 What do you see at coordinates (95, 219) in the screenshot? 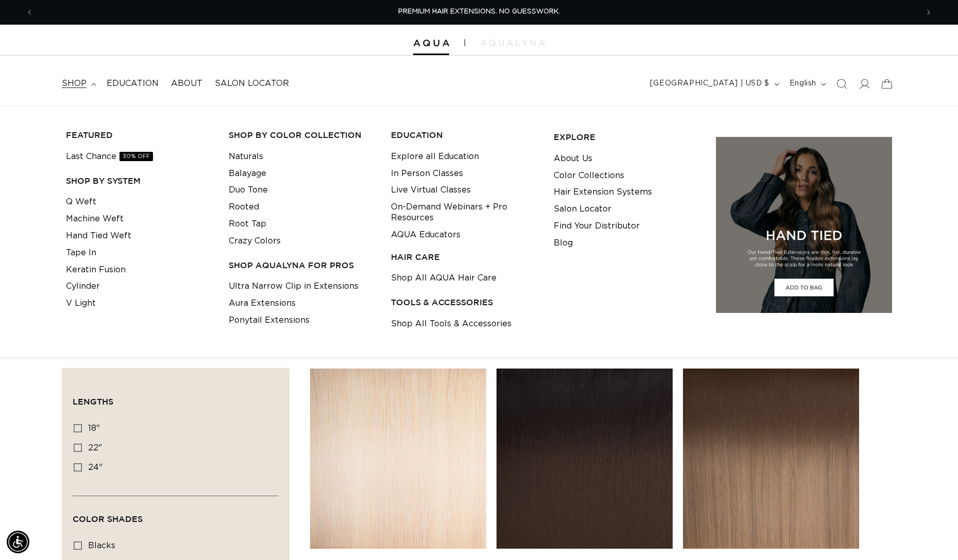
I see `a: Machine Weft` at bounding box center [95, 219].